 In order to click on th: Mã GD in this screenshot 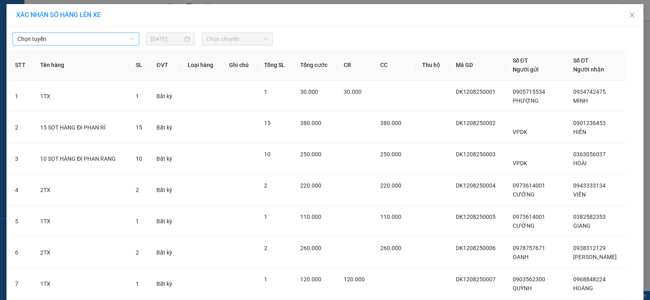, I will do `click(478, 65)`.